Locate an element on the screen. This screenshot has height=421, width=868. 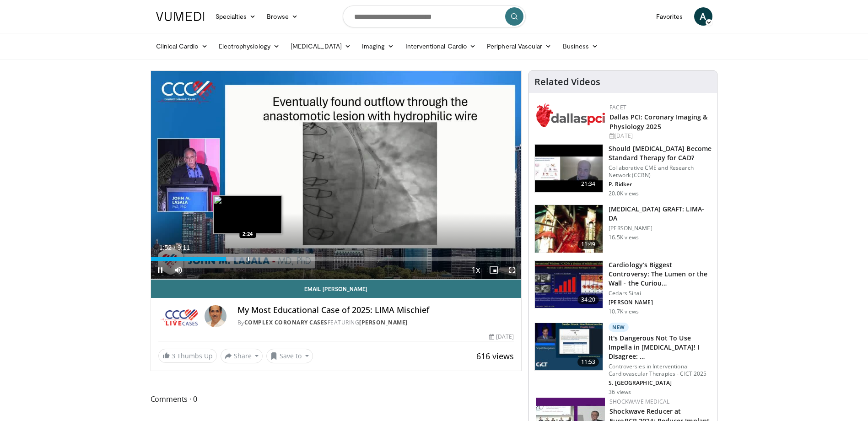
h4: My Most Educational Case of 2025: LIMA Mischief is located at coordinates (376, 310).